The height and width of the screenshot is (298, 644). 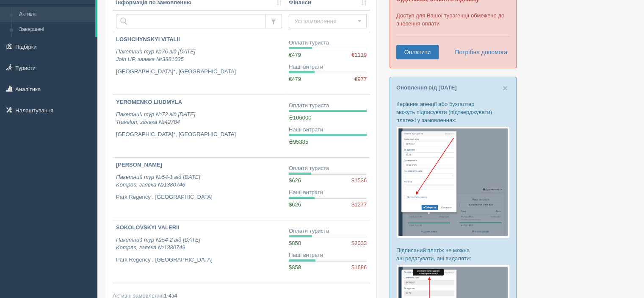 I want to click on a: Завершені, so click(x=55, y=30).